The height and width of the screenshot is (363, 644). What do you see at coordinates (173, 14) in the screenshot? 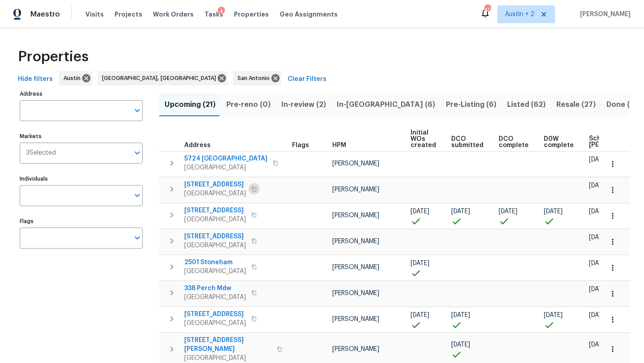
I see `span: Work Orders` at bounding box center [173, 14].